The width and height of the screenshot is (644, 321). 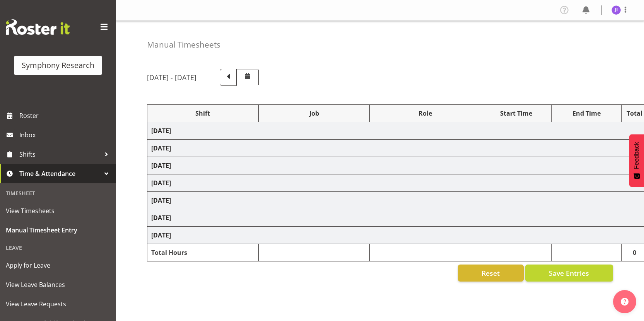 I want to click on a: View Leave Balances, so click(x=58, y=285).